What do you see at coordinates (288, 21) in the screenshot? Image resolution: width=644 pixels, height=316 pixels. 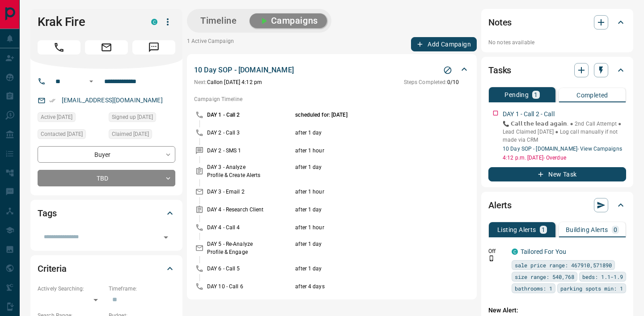 I see `button: Campaigns` at bounding box center [288, 21].